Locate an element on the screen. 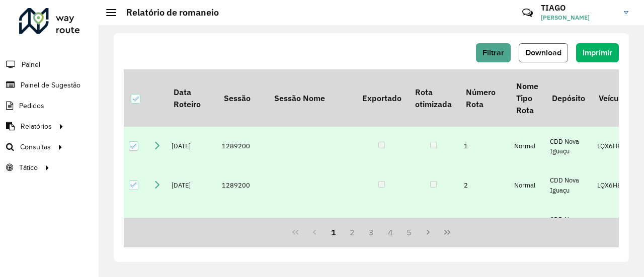 The image size is (644, 277). h3: TIAGO is located at coordinates (578, 8).